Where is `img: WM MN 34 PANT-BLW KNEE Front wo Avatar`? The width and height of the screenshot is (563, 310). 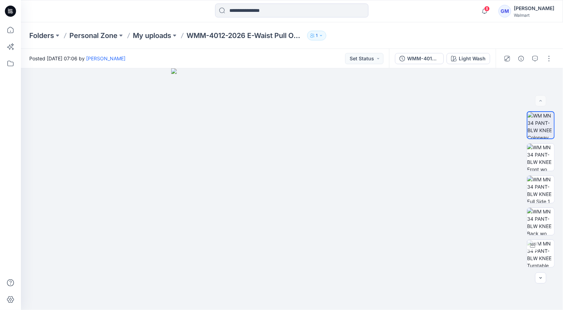 img: WM MN 34 PANT-BLW KNEE Front wo Avatar is located at coordinates (541, 157).